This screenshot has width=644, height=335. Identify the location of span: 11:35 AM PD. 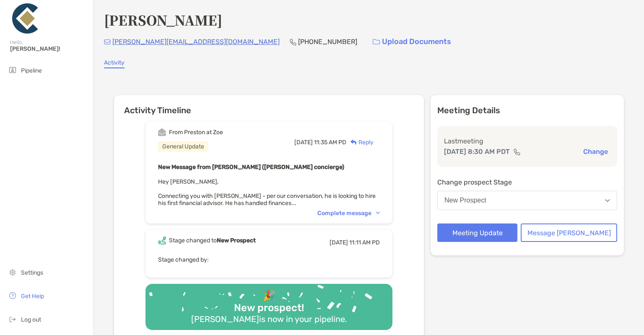
(330, 142).